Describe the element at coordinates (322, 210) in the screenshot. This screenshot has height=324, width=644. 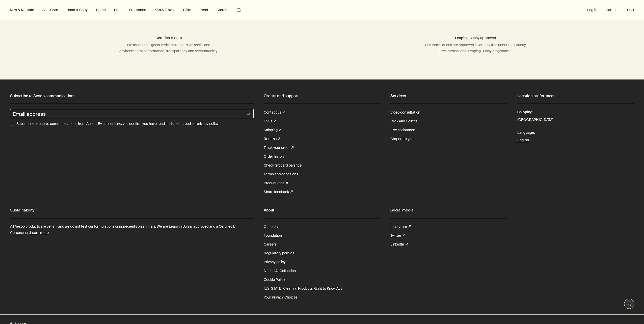
I see `h2: About` at that location.